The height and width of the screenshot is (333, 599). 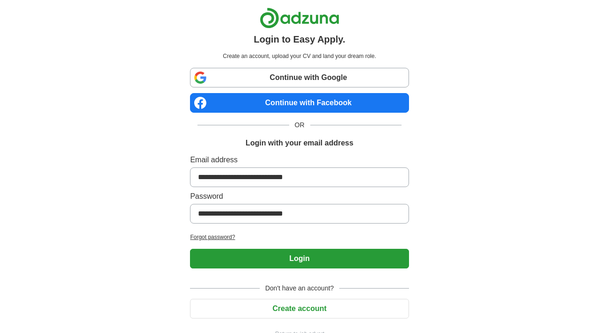 What do you see at coordinates (299, 125) in the screenshot?
I see `span: OR` at bounding box center [299, 125].